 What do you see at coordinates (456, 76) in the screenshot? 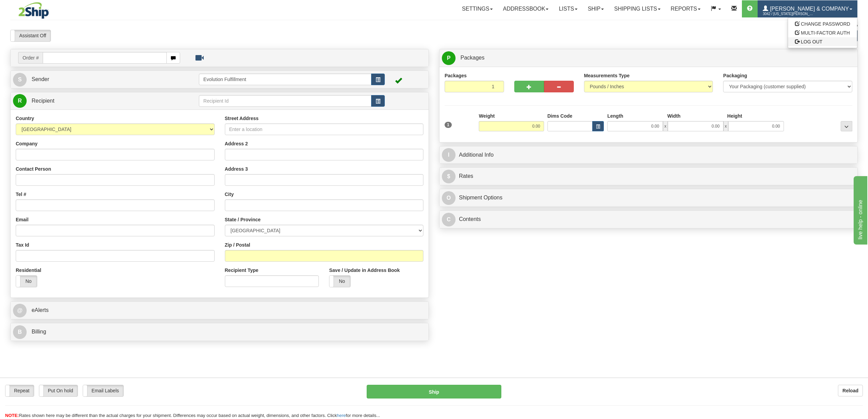
I see `label: Packages` at bounding box center [456, 76].